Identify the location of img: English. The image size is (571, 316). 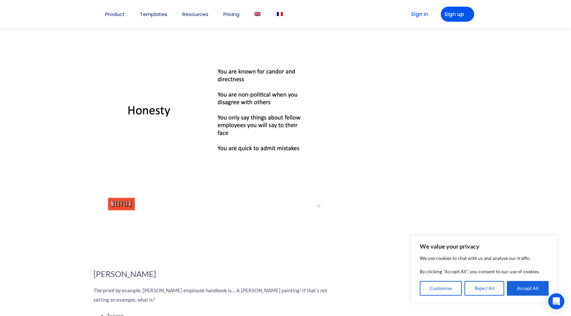
(257, 14).